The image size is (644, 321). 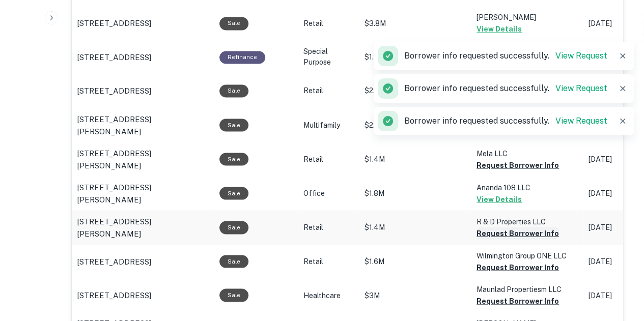 What do you see at coordinates (329, 57) in the screenshot?
I see `p: Special Purpose` at bounding box center [329, 57].